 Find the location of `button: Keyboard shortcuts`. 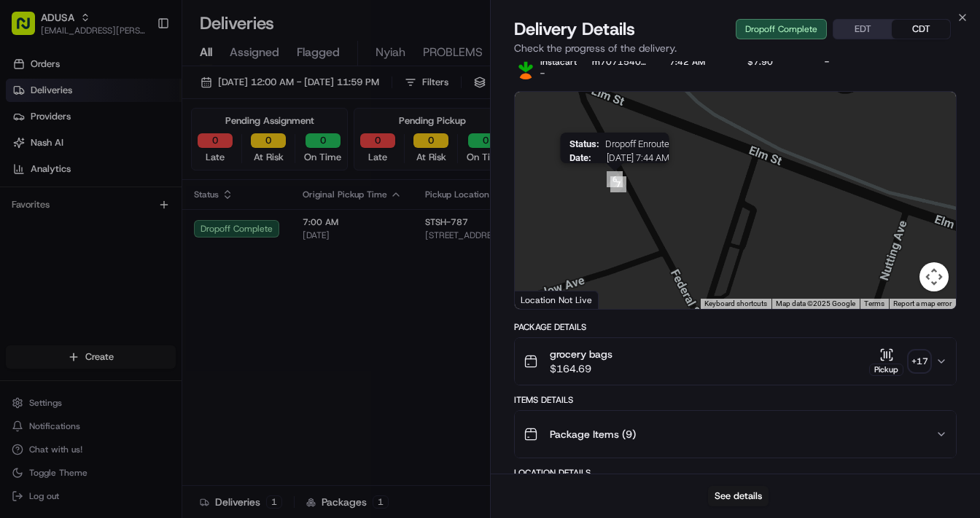

button: Keyboard shortcuts is located at coordinates (736, 304).